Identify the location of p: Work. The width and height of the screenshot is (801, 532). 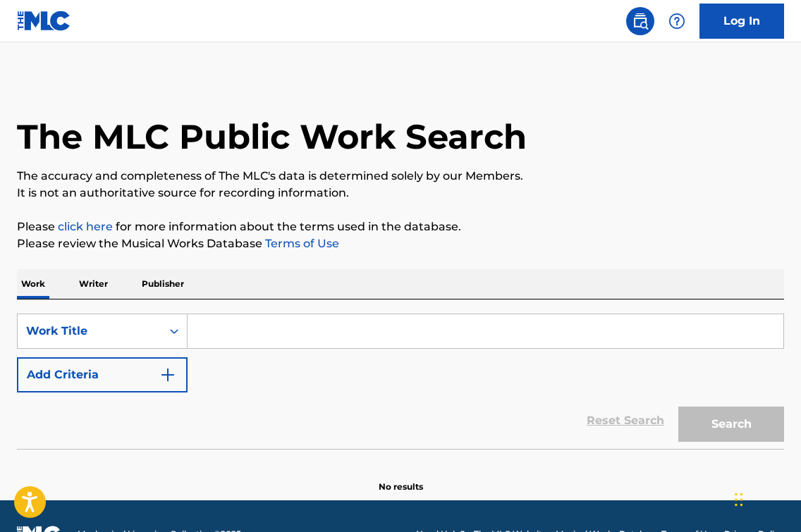
(33, 284).